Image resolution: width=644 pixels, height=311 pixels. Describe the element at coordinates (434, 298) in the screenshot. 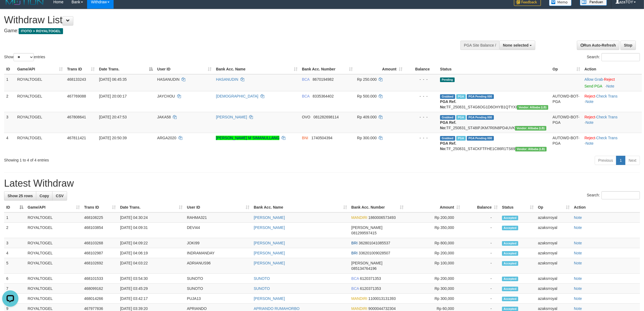

I see `td: Rp 300,000` at that location.